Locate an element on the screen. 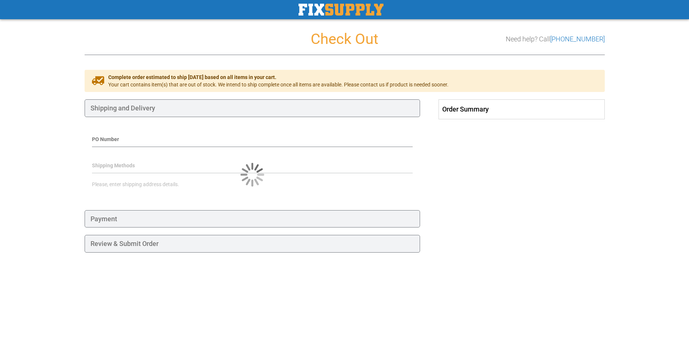 This screenshot has height=342, width=689. div: PO Number is located at coordinates (252, 141).